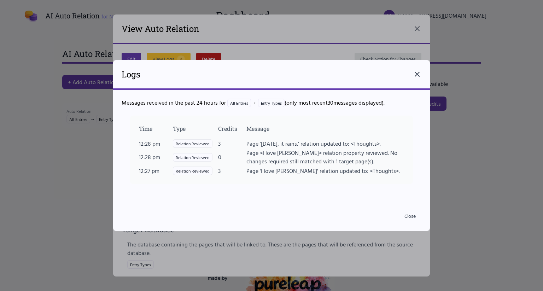 Image resolution: width=543 pixels, height=291 pixels. What do you see at coordinates (410, 216) in the screenshot?
I see `button: Close` at bounding box center [410, 216].